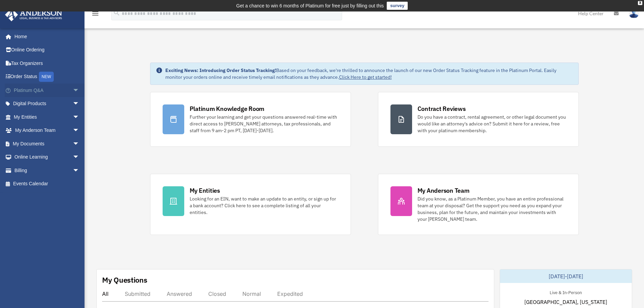 The height and width of the screenshot is (308, 644). What do you see at coordinates (47, 157) in the screenshot?
I see `a: Online Learningarrow_drop_down` at bounding box center [47, 157].